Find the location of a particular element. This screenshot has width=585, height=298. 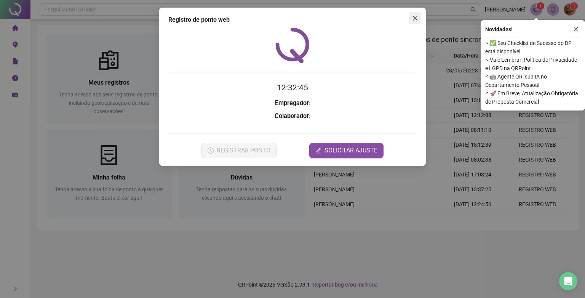

span: ⚬ ✅ Seu Checklist de Sucesso do DP está disponível is located at coordinates (533, 47).